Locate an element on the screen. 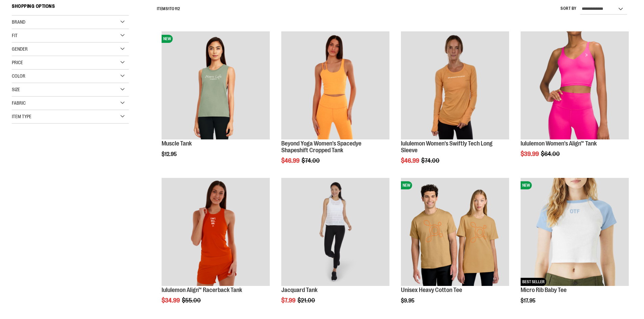 Image resolution: width=644 pixels, height=319 pixels. span: Fit is located at coordinates (14, 35).